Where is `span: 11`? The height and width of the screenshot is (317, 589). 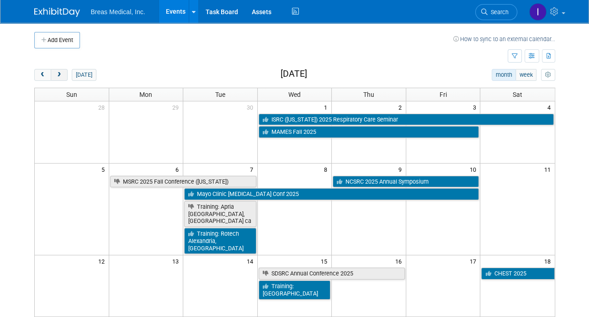
span: 11 is located at coordinates (549, 169).